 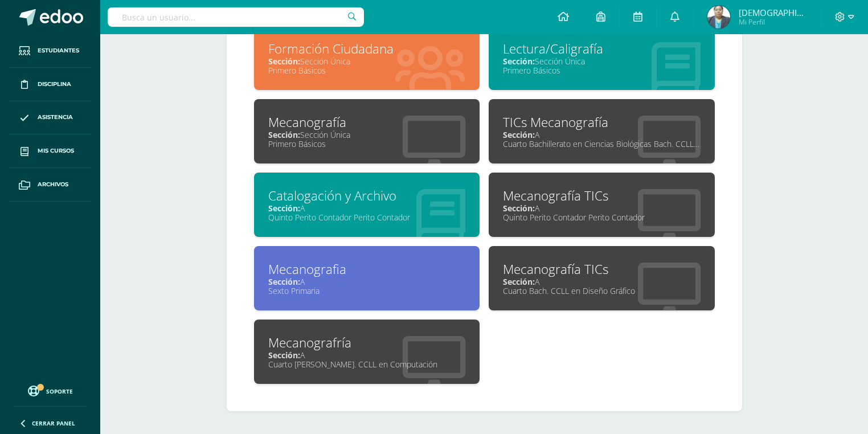 What do you see at coordinates (53, 185) in the screenshot?
I see `span: Archivos` at bounding box center [53, 185].